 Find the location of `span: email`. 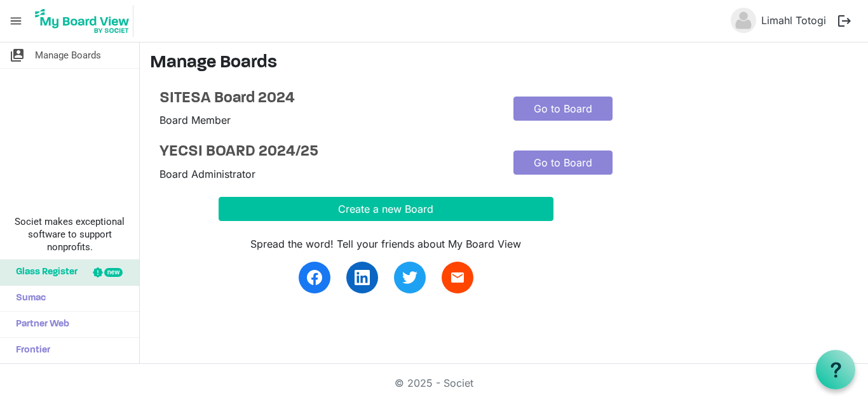

span: email is located at coordinates (458, 277).